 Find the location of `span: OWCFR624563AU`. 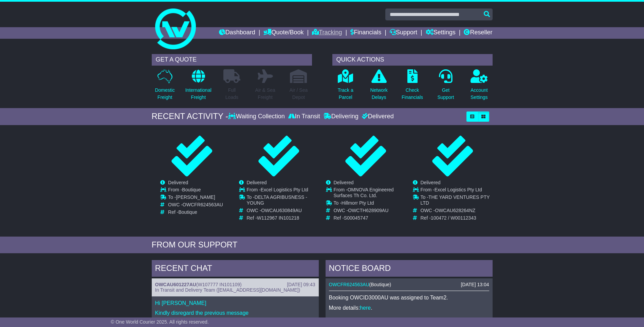

span: OWCFR624563AU is located at coordinates (203, 205).